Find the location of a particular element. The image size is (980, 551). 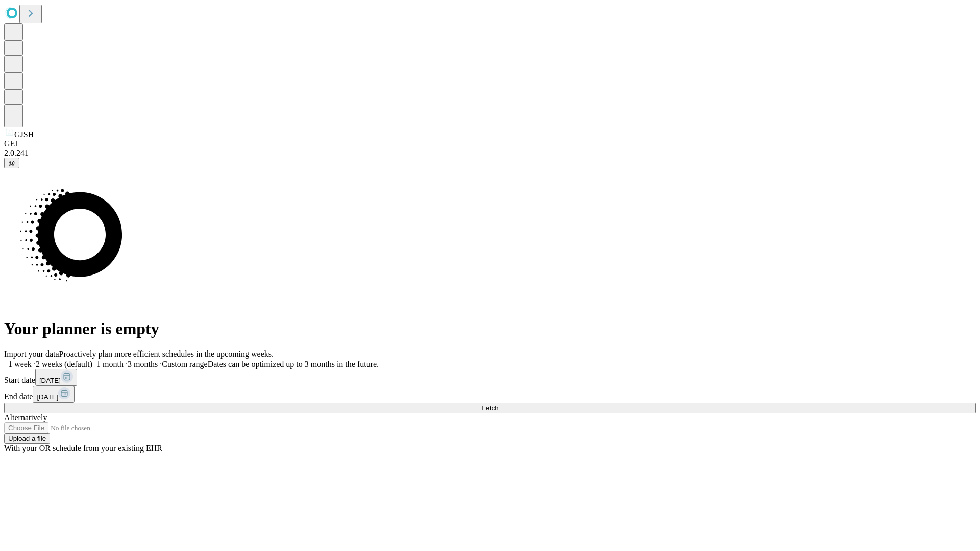

span: With your OR schedule from your existing EHR is located at coordinates (83, 448).